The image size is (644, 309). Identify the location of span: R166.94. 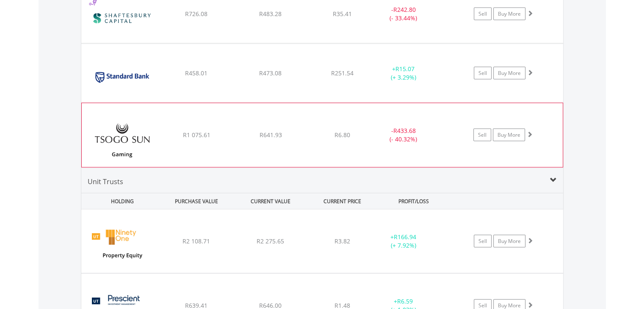
(405, 237).